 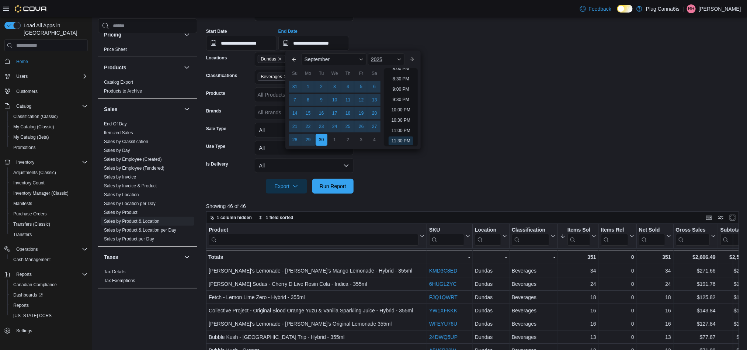 I want to click on button: Display options, so click(x=721, y=217).